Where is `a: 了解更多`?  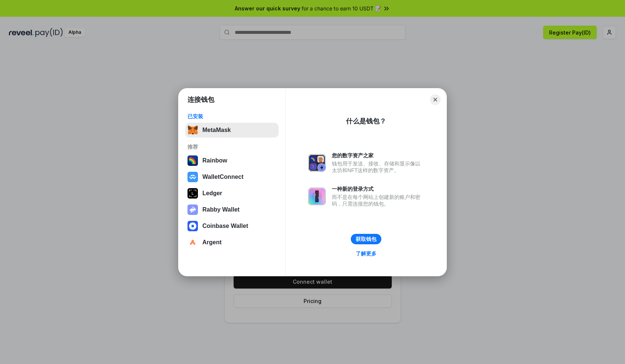 a: 了解更多 is located at coordinates (366, 254).